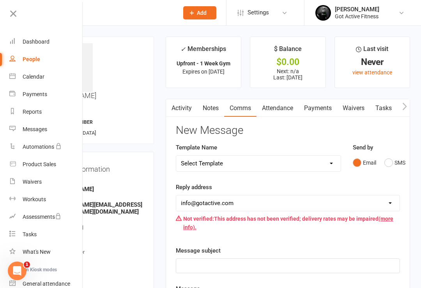 Image resolution: width=421 pixels, height=288 pixels. Describe the element at coordinates (31, 59) in the screenshot. I see `div: People` at that location.